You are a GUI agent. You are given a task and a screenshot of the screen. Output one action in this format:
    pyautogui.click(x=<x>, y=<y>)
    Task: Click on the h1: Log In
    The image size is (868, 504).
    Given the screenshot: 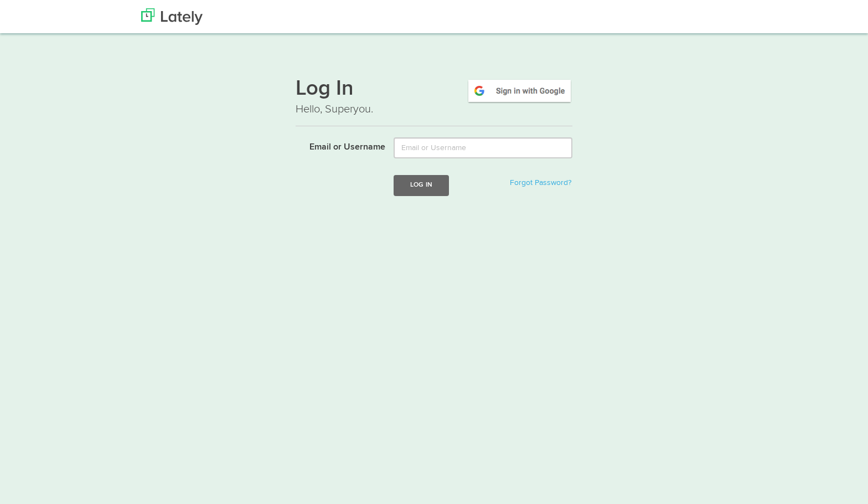 What is the action you would take?
    pyautogui.click(x=434, y=90)
    